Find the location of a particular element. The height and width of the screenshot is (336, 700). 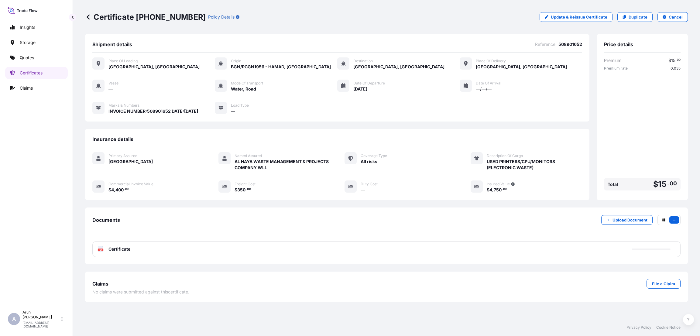

p: Cookie Notice is located at coordinates (668, 327).